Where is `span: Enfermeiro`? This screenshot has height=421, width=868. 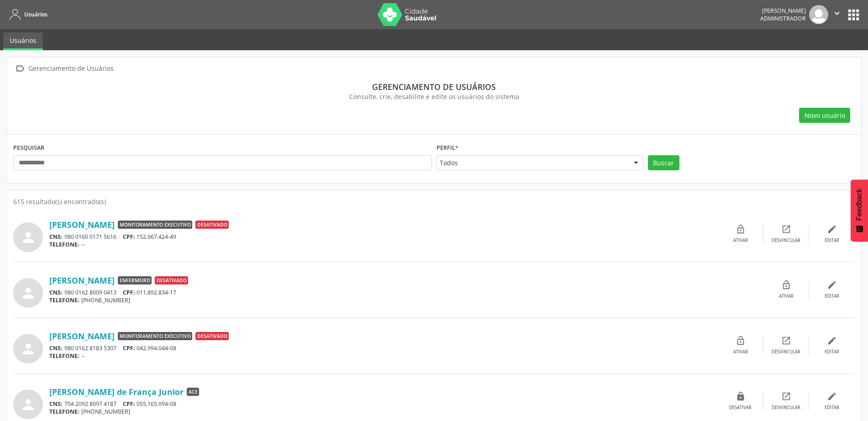 span: Enfermeiro is located at coordinates (135, 280).